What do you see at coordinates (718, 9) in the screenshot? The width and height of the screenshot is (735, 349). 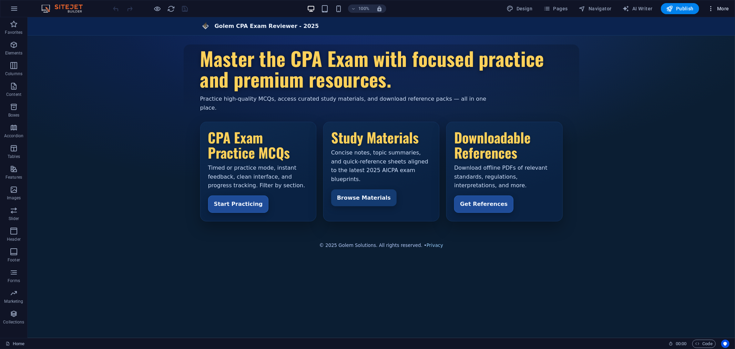 I see `button: More` at bounding box center [718, 9].